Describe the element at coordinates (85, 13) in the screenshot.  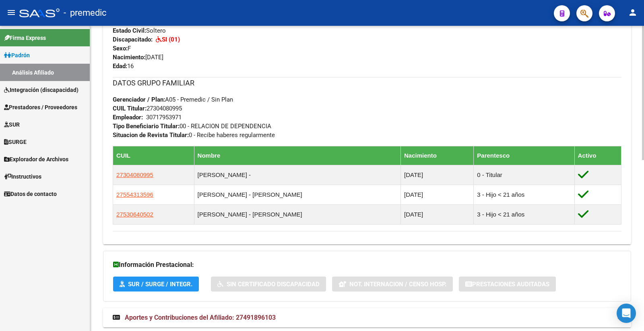
I see `span: - premedic` at that location.